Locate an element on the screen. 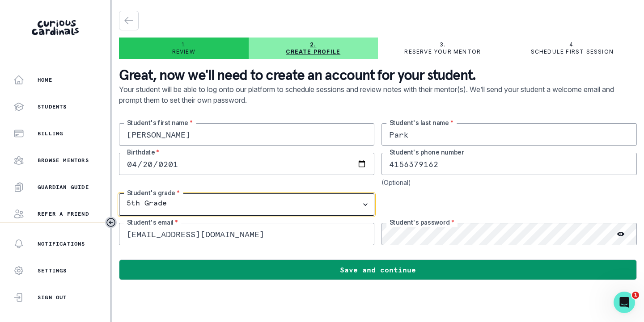  p: Settings is located at coordinates (52, 271).